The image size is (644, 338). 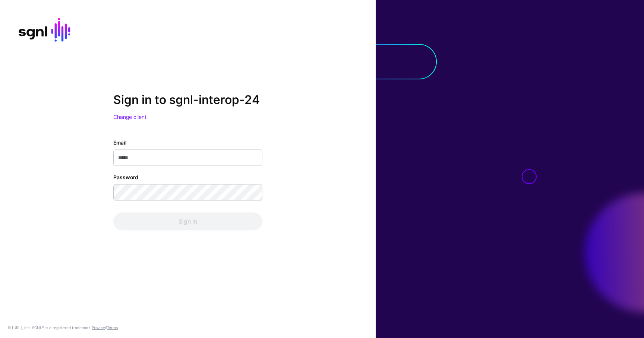 I want to click on label: Password, so click(x=126, y=177).